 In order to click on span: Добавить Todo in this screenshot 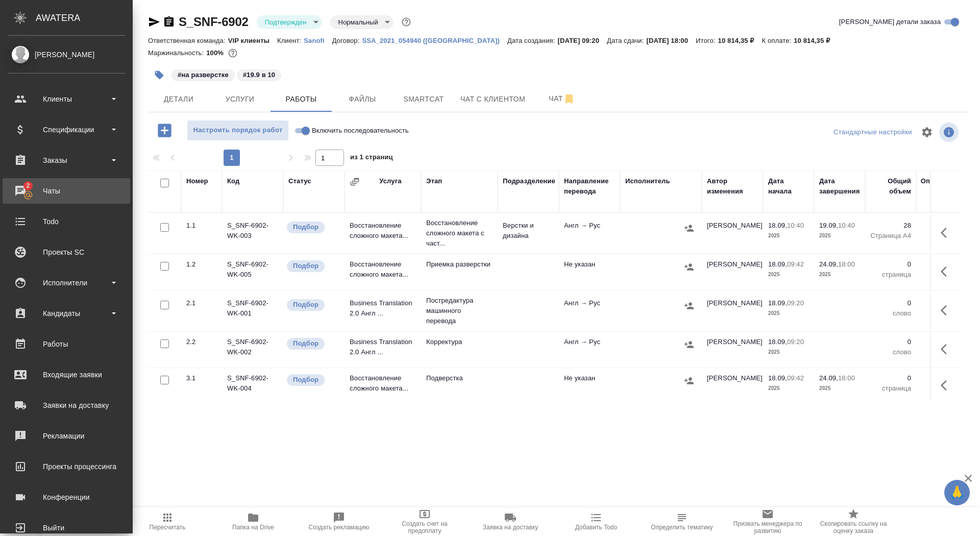, I will do `click(596, 527)`.